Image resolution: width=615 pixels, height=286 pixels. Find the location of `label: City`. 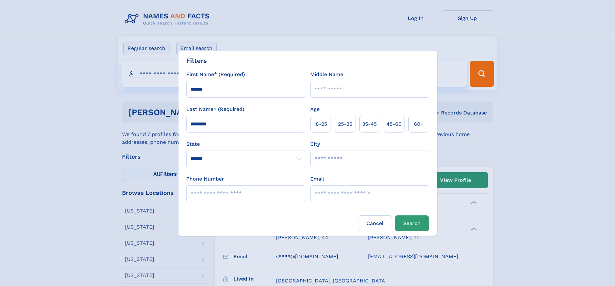

label: City is located at coordinates (315, 144).